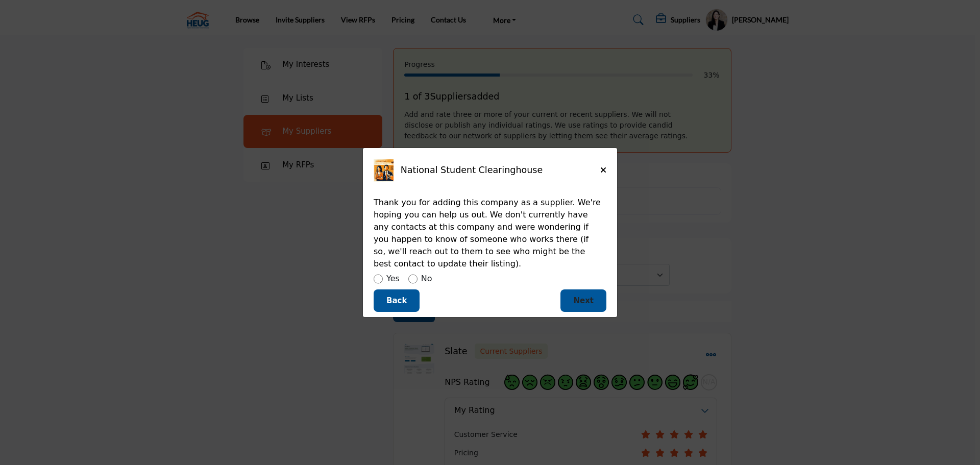  What do you see at coordinates (393, 279) in the screenshot?
I see `label: Yes` at bounding box center [393, 279].